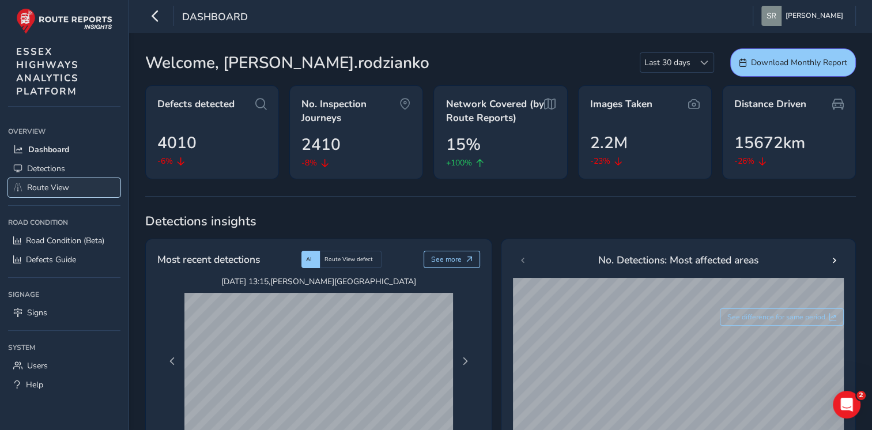  I want to click on span: -8%, so click(309, 163).